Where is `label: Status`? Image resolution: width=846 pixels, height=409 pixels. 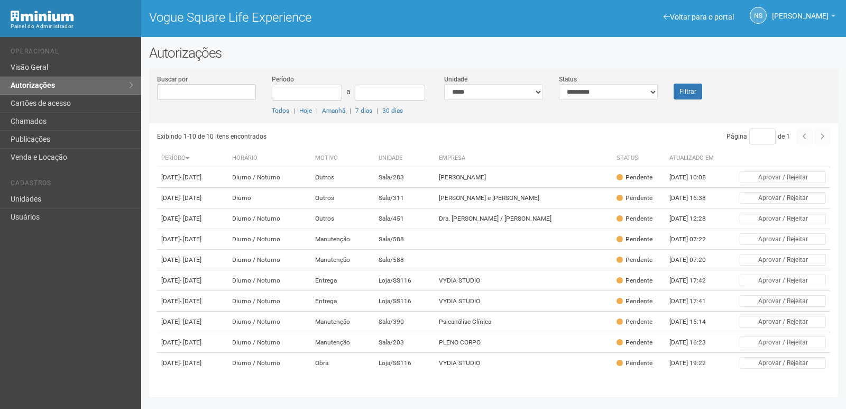
label: Status is located at coordinates (568, 79).